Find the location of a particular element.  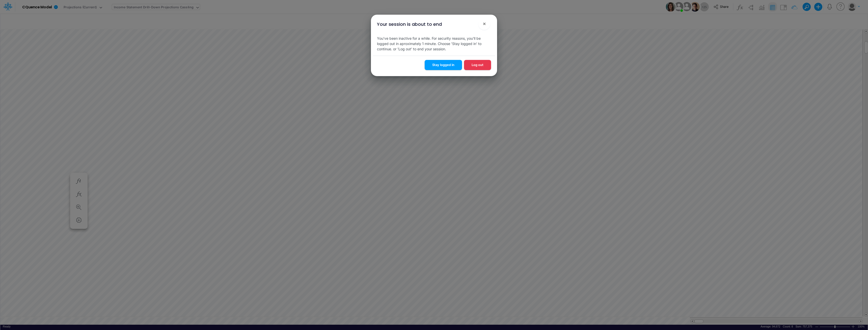

div: You've been inactive for a while. For security reasons, you'll be logged out in aproximately 1 mi... is located at coordinates (434, 43).